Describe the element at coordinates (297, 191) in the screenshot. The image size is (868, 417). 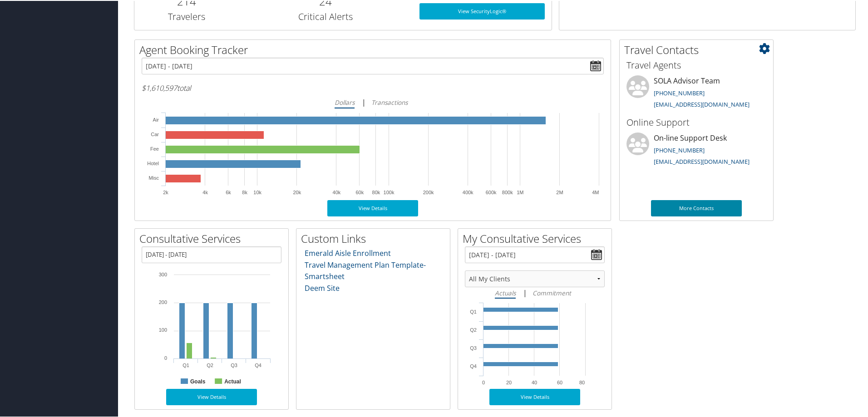
I see `text: 20k` at that location.